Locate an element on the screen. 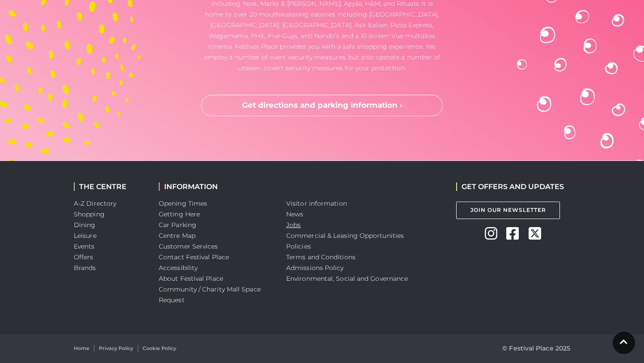 This screenshot has width=644, height=363. a: Events is located at coordinates (84, 246).